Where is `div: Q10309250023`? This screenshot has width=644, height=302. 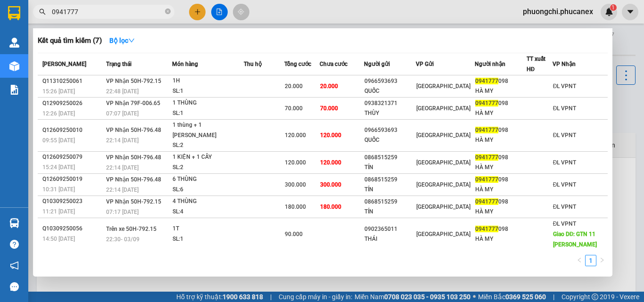
div: Q10309250023 is located at coordinates (72, 201).